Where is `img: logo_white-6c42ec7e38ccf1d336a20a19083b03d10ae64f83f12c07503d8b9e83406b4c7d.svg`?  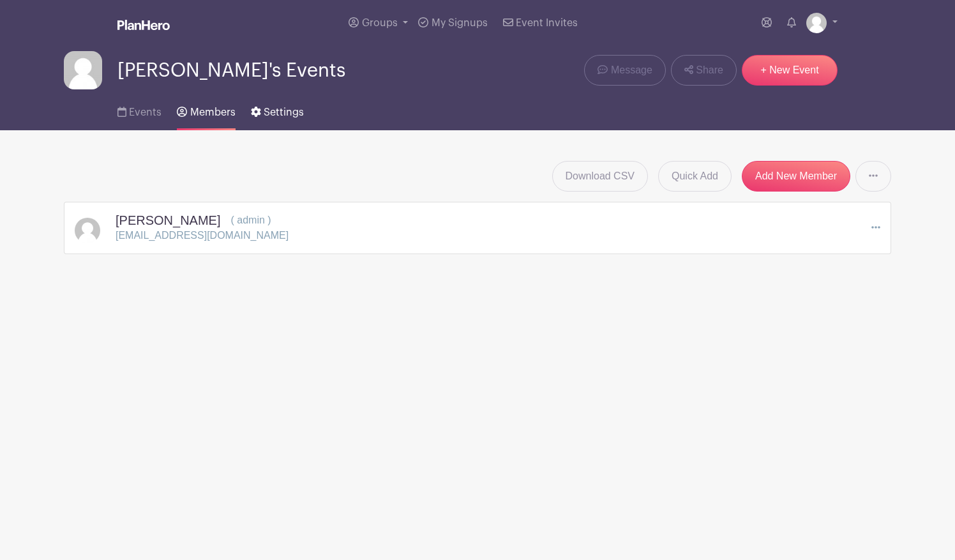
img: logo_white-6c42ec7e38ccf1d336a20a19083b03d10ae64f83f12c07503d8b9e83406b4c7d.svg is located at coordinates (144, 25).